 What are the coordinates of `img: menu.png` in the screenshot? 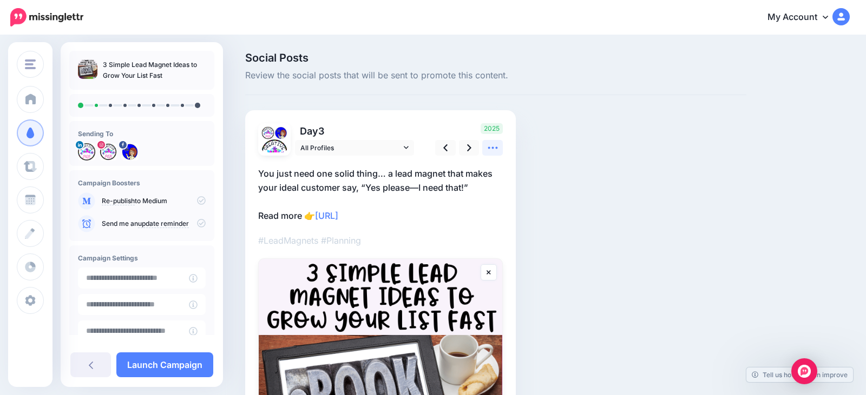 It's located at (30, 64).